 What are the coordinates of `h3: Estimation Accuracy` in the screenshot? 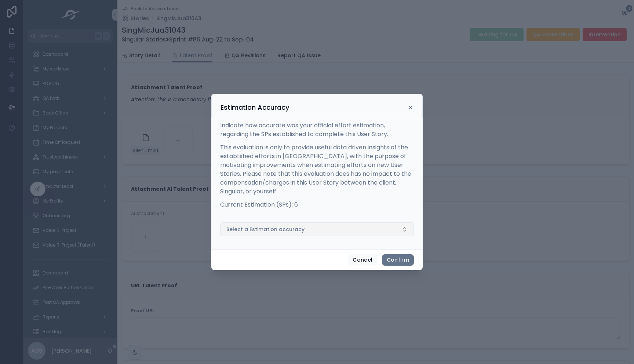 It's located at (255, 108).